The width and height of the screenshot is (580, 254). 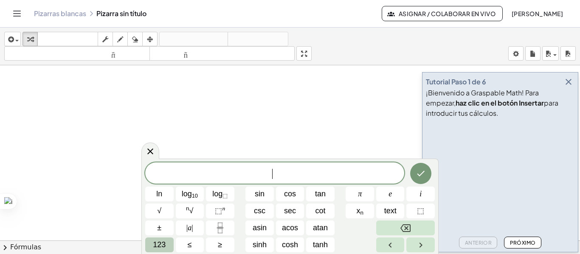 I want to click on button: Arccosine, so click(x=290, y=228).